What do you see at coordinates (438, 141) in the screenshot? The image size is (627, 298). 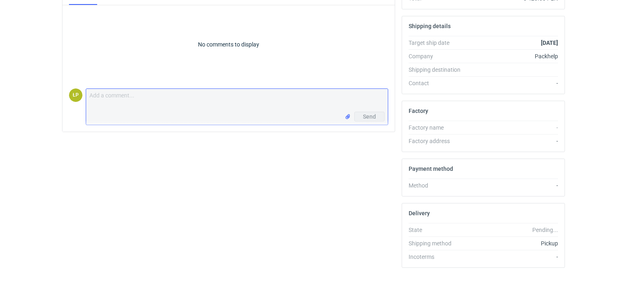 I see `div: Factory address` at bounding box center [438, 141].